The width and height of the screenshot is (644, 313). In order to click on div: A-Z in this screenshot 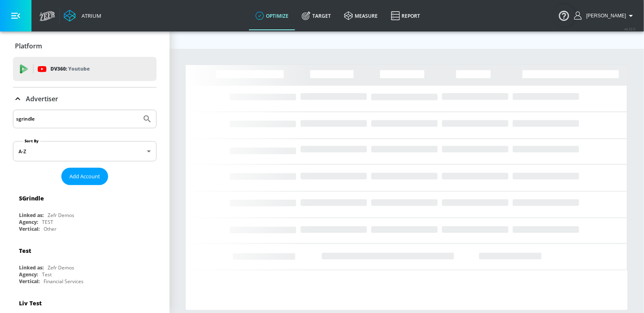, I will do `click(85, 151)`.